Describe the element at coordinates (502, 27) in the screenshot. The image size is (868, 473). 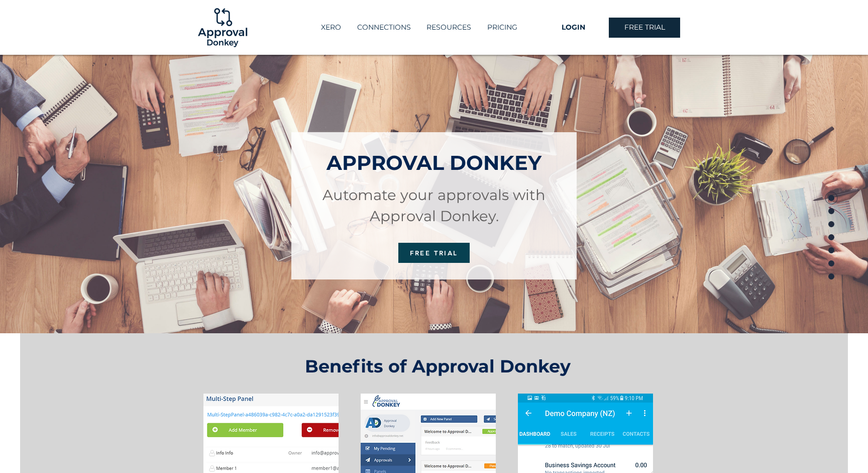
I see `p: PRICING` at that location.